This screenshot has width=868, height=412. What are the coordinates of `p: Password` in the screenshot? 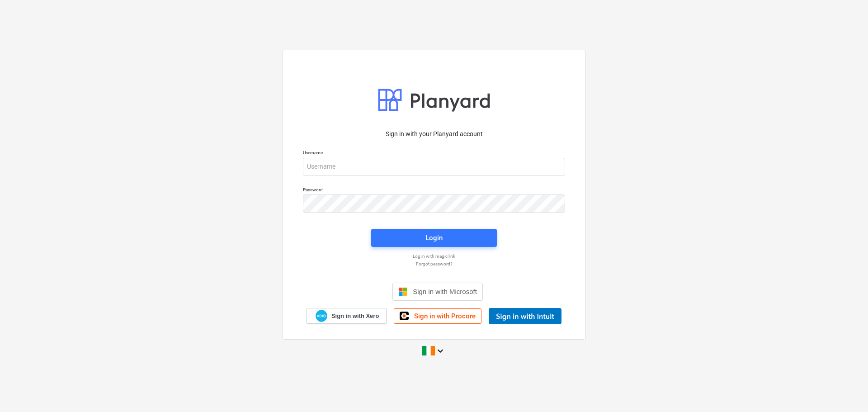 It's located at (434, 190).